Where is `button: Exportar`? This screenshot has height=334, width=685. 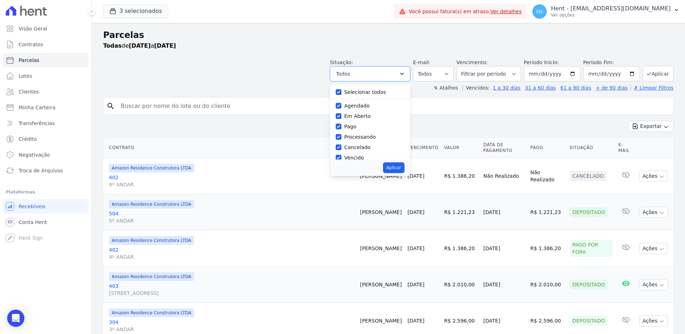 button: Exportar is located at coordinates (651, 126).